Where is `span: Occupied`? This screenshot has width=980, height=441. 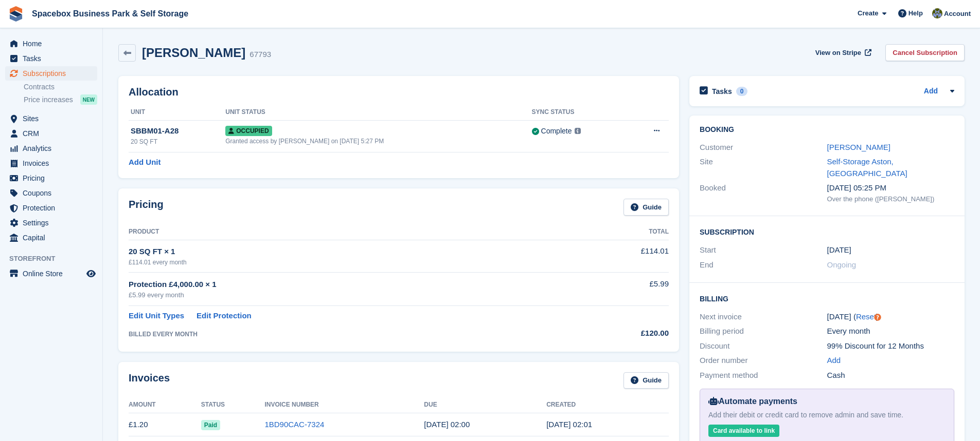 span: Occupied is located at coordinates (248, 131).